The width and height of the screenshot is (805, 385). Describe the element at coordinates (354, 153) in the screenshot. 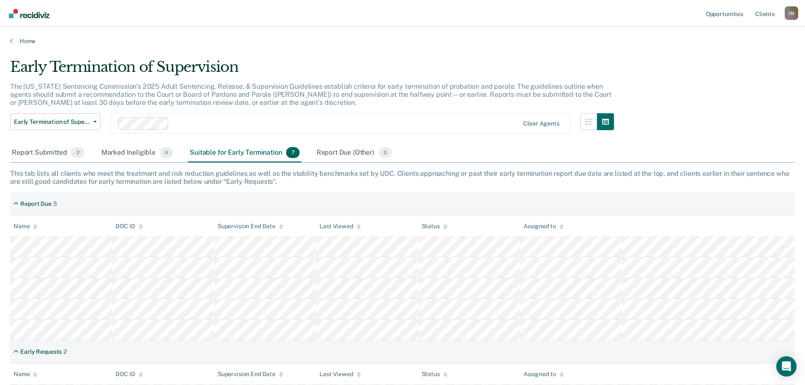

I see `div: Report Due (Other)0` at that location.